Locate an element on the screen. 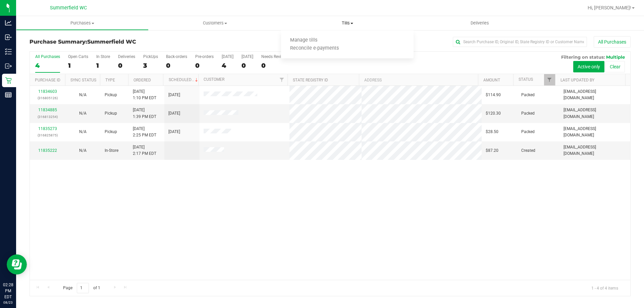 The width and height of the screenshot is (644, 308). div: Needs Review is located at coordinates (274, 57).